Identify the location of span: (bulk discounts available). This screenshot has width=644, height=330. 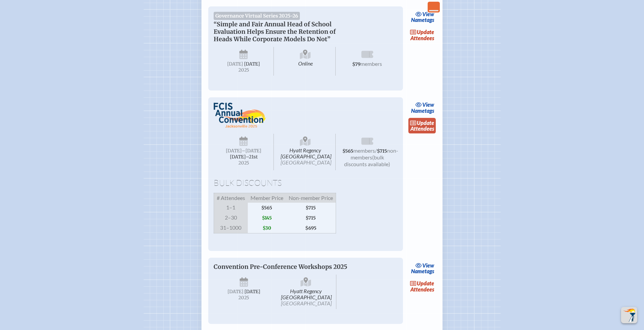
(367, 160).